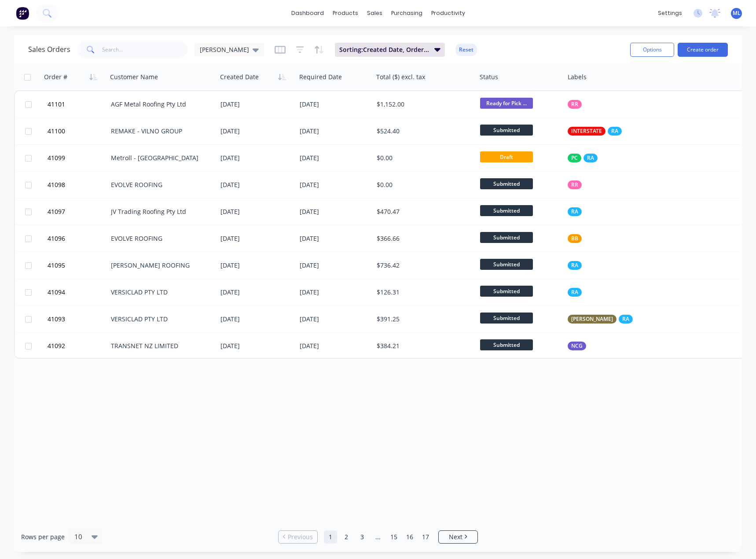  What do you see at coordinates (56, 212) in the screenshot?
I see `span: 41097` at bounding box center [56, 212].